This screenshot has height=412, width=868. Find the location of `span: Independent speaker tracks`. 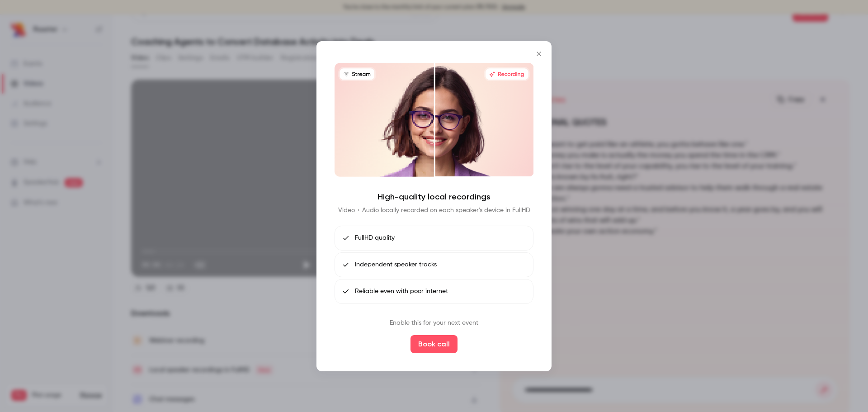

span: Independent speaker tracks is located at coordinates (396, 265).